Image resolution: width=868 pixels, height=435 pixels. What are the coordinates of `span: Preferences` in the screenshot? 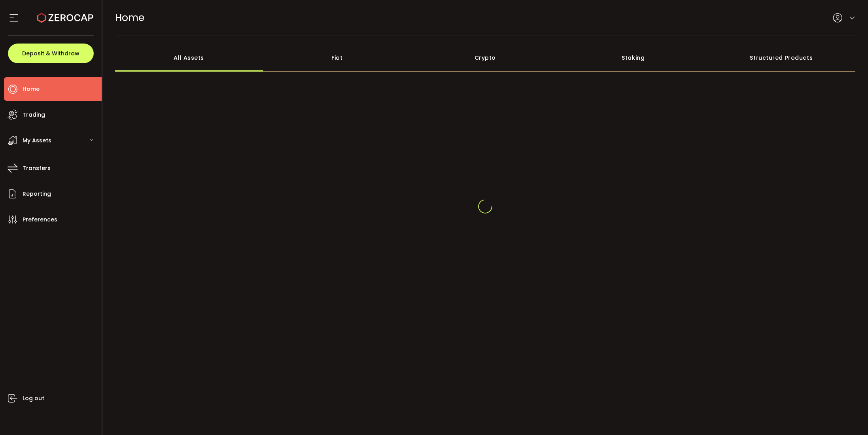 It's located at (40, 220).